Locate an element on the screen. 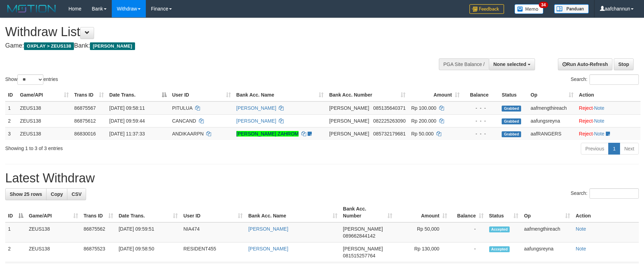  td: 86875523 is located at coordinates (98, 253).